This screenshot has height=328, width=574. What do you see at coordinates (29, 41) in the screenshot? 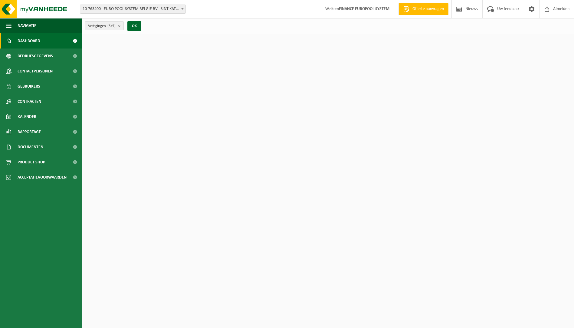
I see `span: Dashboard` at bounding box center [29, 41].